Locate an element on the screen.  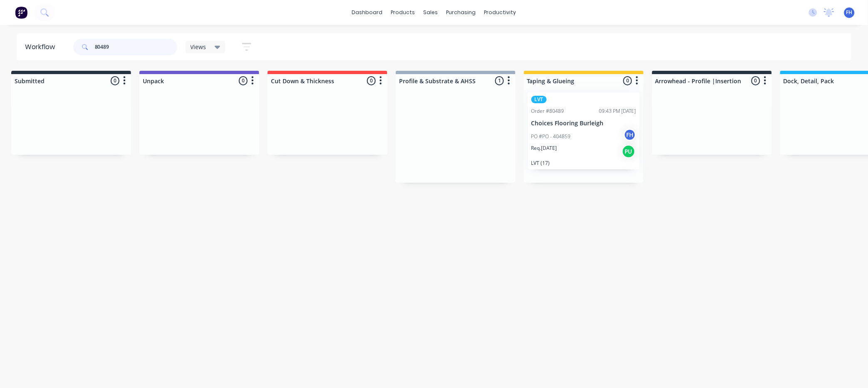
img: Factory is located at coordinates (22, 12).